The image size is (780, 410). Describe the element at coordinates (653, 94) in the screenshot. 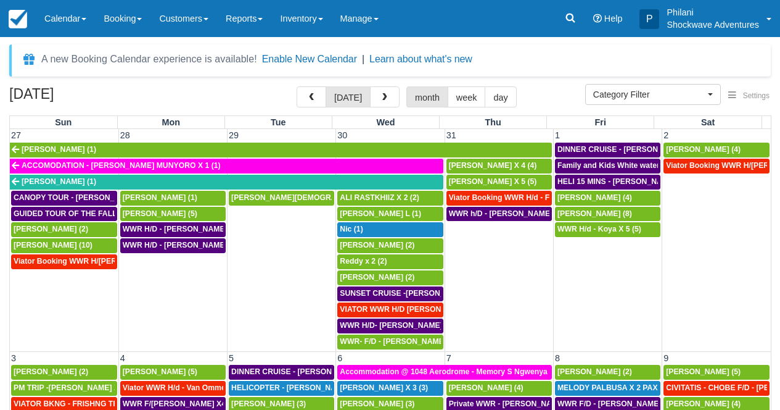

I see `button: Category Filter` at that location.